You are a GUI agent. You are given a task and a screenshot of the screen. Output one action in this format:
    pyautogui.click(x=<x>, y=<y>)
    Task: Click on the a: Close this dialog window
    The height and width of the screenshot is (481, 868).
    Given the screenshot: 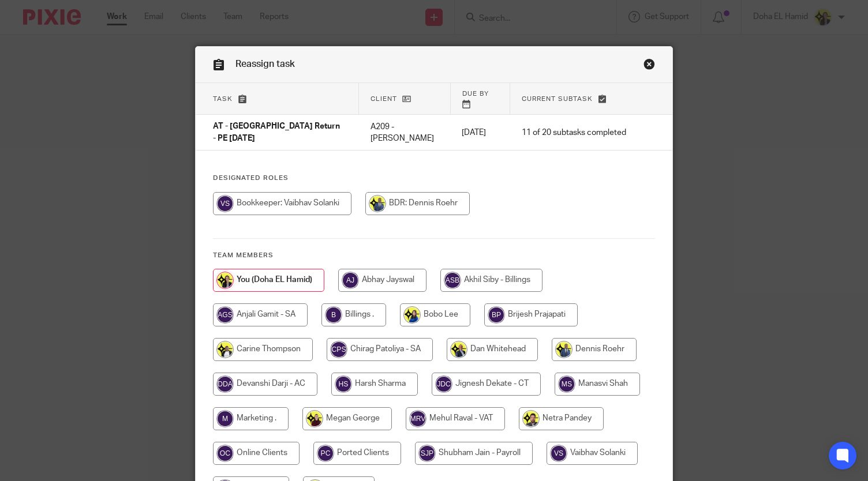 What is the action you would take?
    pyautogui.click(x=649, y=66)
    